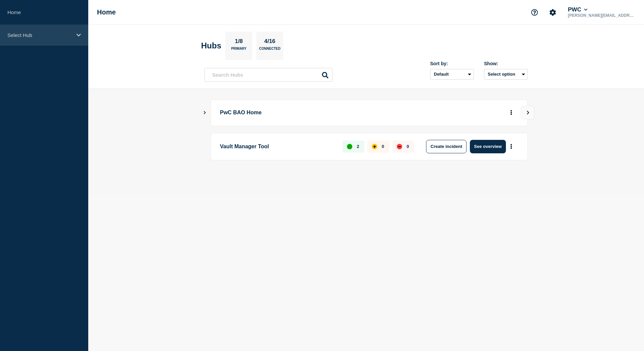  What do you see at coordinates (578, 10) in the screenshot?
I see `button: PWC` at bounding box center [578, 10].